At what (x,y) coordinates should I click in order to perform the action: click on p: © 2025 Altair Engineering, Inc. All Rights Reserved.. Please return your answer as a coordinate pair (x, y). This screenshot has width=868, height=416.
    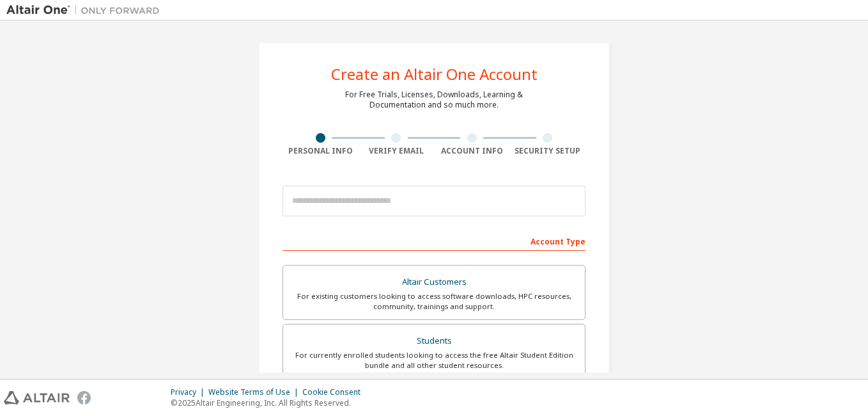
    Looking at the image, I should click on (269, 403).